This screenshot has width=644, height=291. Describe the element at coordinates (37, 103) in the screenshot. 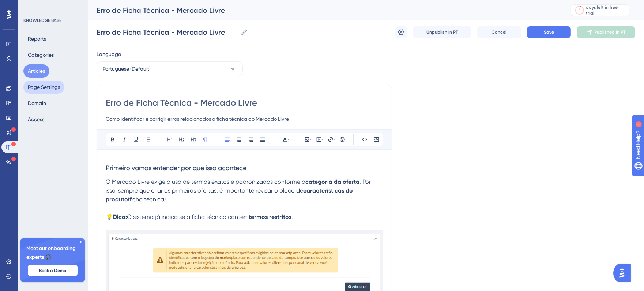

I see `button: Domain` at that location.